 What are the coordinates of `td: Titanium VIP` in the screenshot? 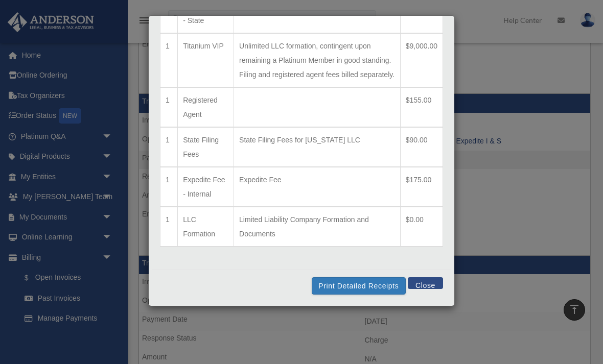 It's located at (206, 60).